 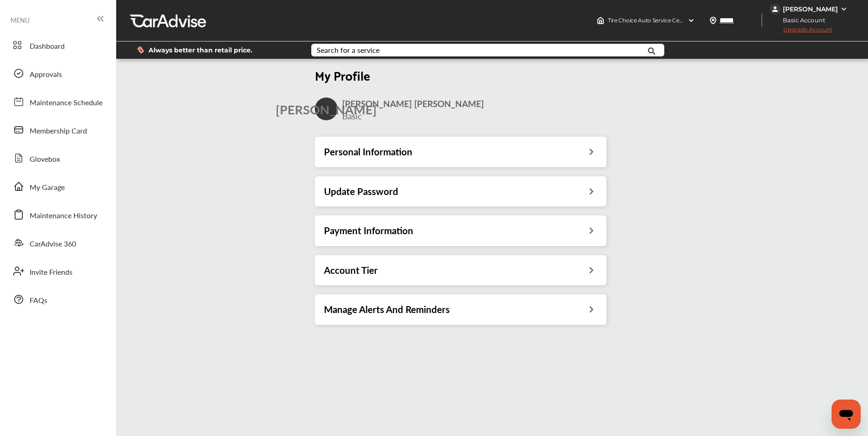 I want to click on span: Maintenance Schedule, so click(x=66, y=103).